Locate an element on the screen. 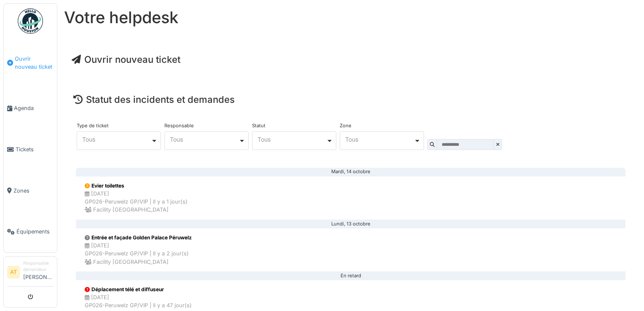  div: Déplacement télé et diffuseur is located at coordinates (139, 289).